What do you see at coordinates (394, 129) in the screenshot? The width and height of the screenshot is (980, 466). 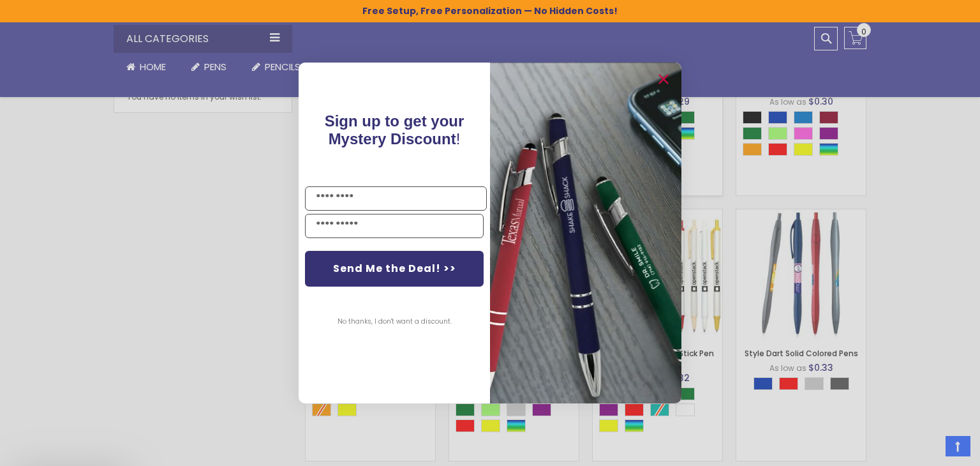 I see `span: Sign up to get your Mystery Discount` at bounding box center [394, 129].